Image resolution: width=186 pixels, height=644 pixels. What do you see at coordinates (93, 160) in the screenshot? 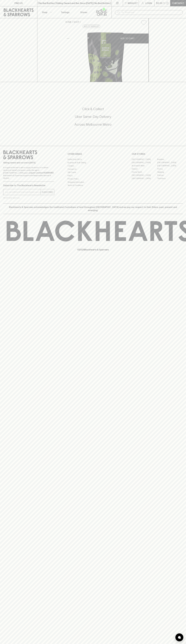
I see `a: Bottle Drop FAQ's` at bounding box center [93, 160].